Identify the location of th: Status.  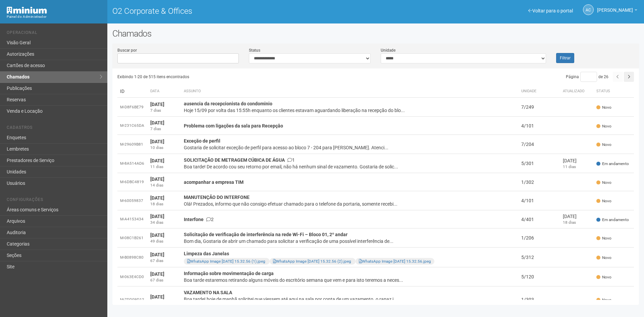
(614, 91).